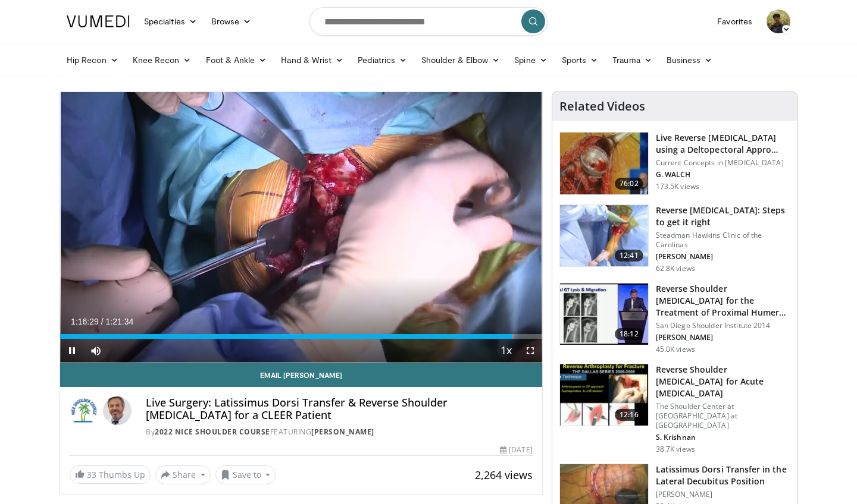 Image resolution: width=857 pixels, height=504 pixels. I want to click on a: Shoulder & Elbow, so click(461, 60).